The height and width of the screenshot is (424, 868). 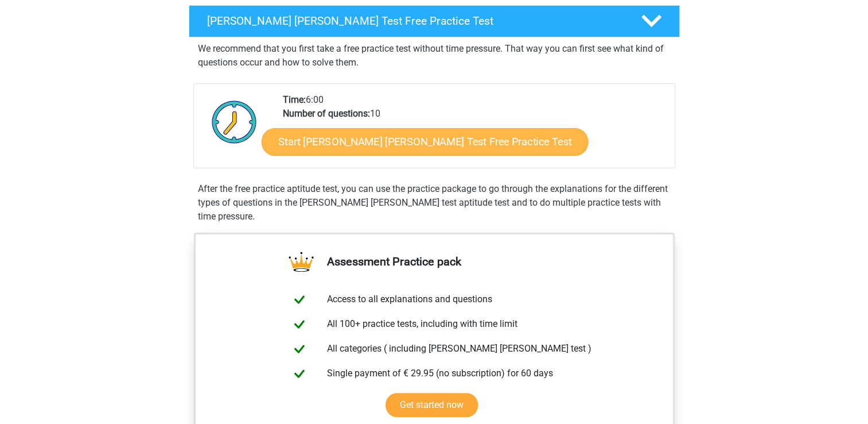 What do you see at coordinates (474, 130) in the screenshot?
I see `div: 6:00 10` at bounding box center [474, 130].